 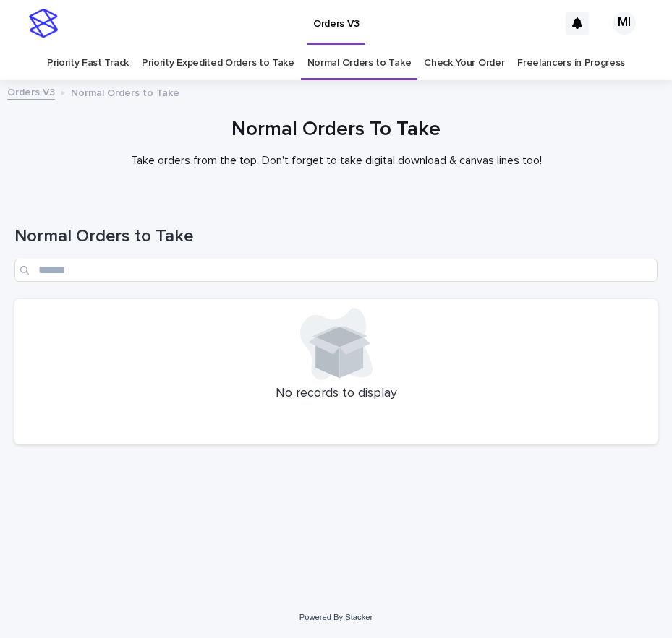 I want to click on a: Orders V3, so click(x=31, y=91).